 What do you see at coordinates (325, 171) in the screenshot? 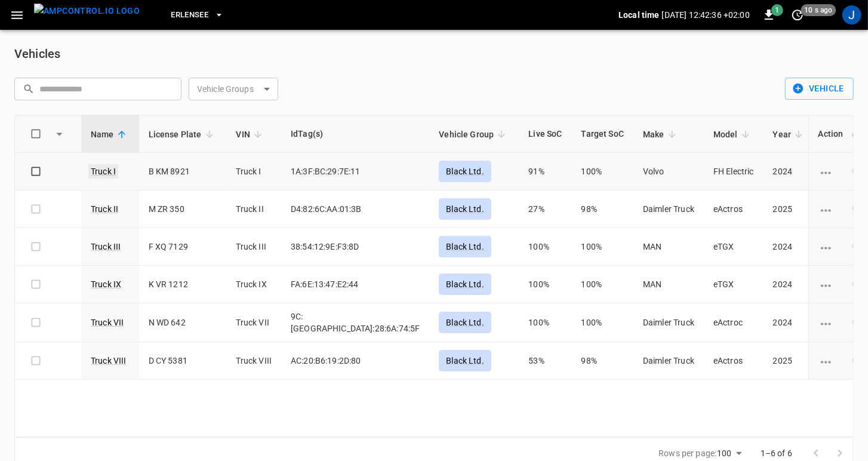
I see `span: 1A:3F:BC:29:7E:11` at bounding box center [325, 171].